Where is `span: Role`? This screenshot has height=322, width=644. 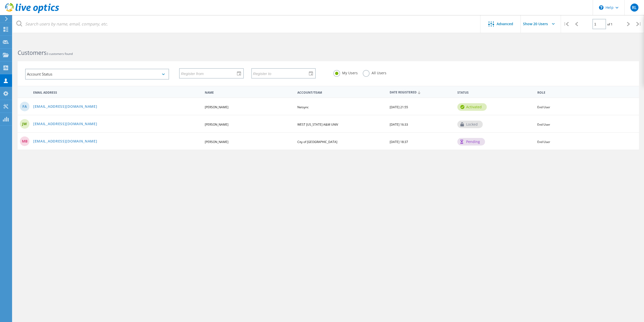 span: Role is located at coordinates (578, 93).